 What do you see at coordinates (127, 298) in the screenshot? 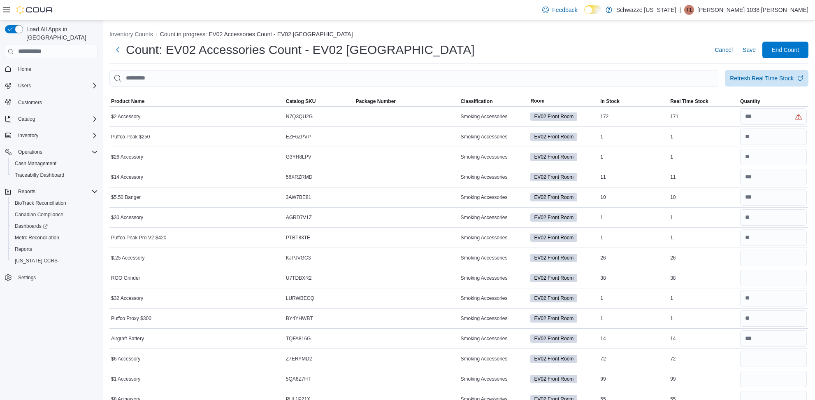
I see `span: $32 Accessory` at bounding box center [127, 298].